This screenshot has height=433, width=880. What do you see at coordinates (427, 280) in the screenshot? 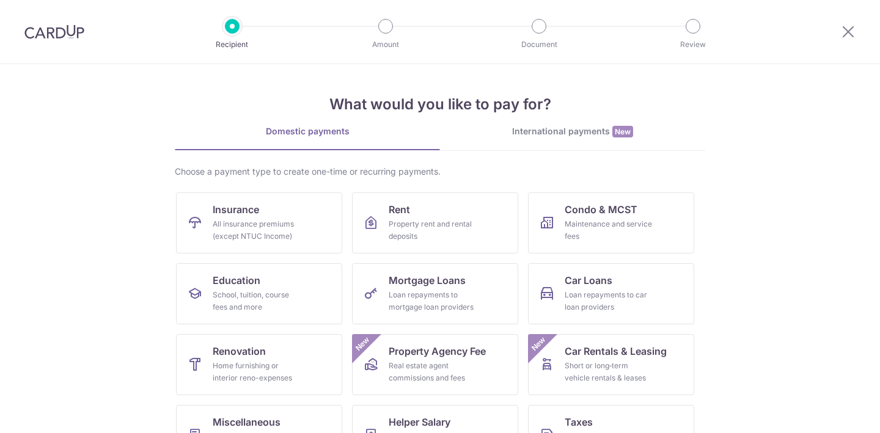
I see `span: Mortgage Loans` at bounding box center [427, 280].